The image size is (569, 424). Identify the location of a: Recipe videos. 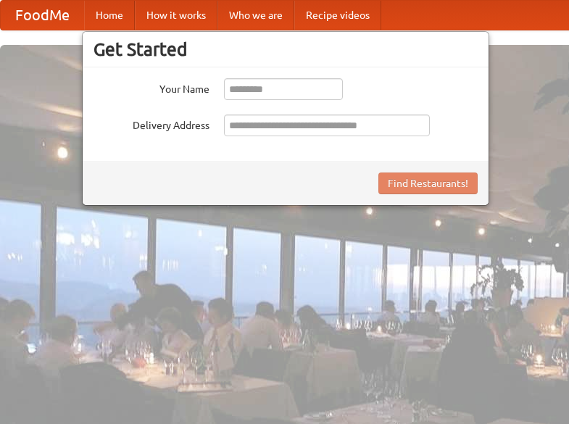
(338, 15).